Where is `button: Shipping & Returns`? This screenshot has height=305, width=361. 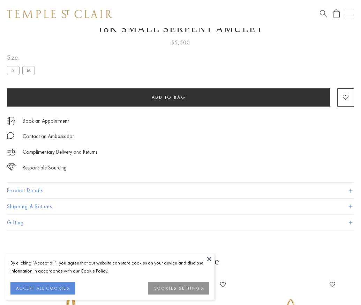 button: Shipping & Returns is located at coordinates (180, 206).